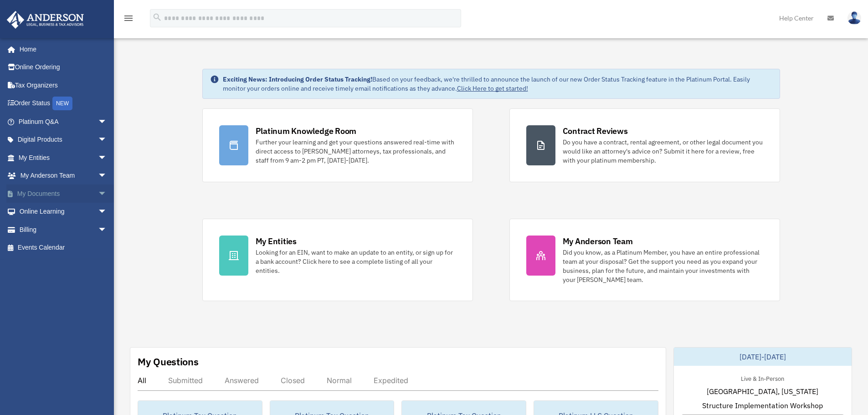 Image resolution: width=868 pixels, height=415 pixels. I want to click on a: My Anderson Teamarrow_drop_down, so click(63, 176).